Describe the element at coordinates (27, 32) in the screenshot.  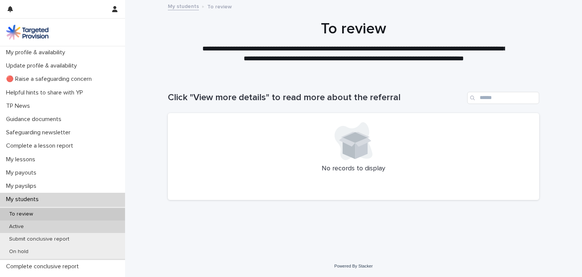
I see `img: M5nRWzHhSzIhMunXDL62` at that location.